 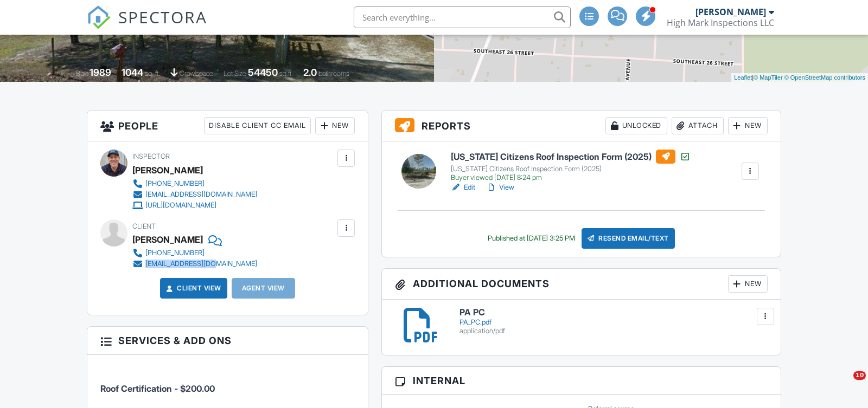 What do you see at coordinates (501, 188) in the screenshot?
I see `a: View` at bounding box center [501, 188].